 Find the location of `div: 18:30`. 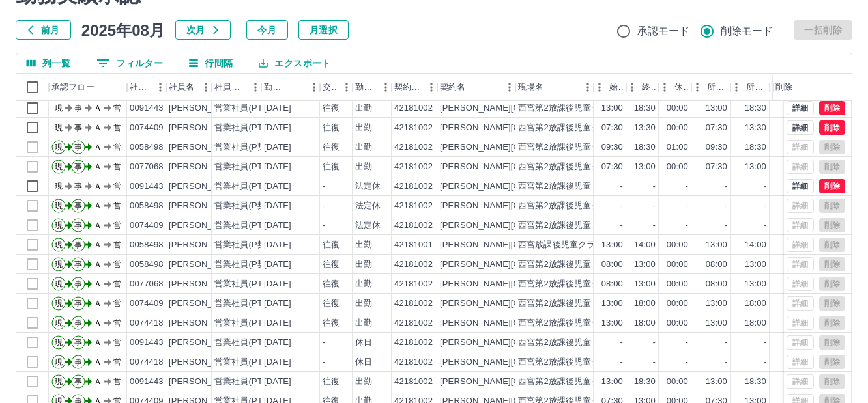

div: 18:30 is located at coordinates (755, 147).